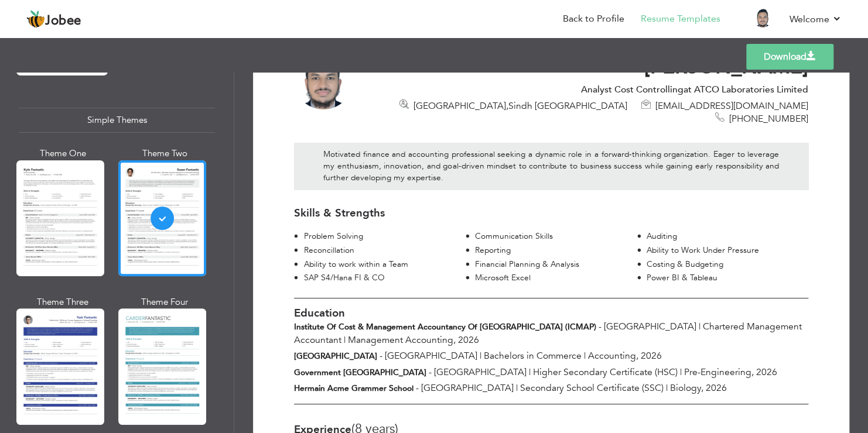  What do you see at coordinates (790, 57) in the screenshot?
I see `a: Download` at bounding box center [790, 57].